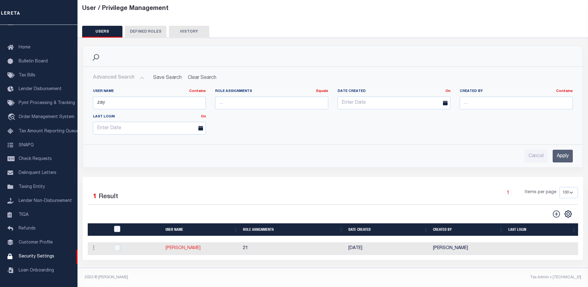 Image resolution: width=588 pixels, height=287 pixels. I want to click on span: Lender Disbursement, so click(40, 89).